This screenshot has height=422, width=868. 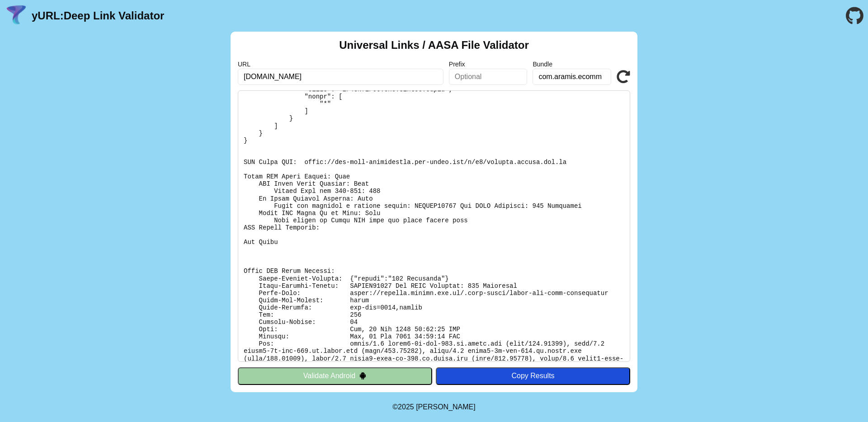 What do you see at coordinates (340, 77) in the screenshot?
I see `input: Required` at bounding box center [340, 77].